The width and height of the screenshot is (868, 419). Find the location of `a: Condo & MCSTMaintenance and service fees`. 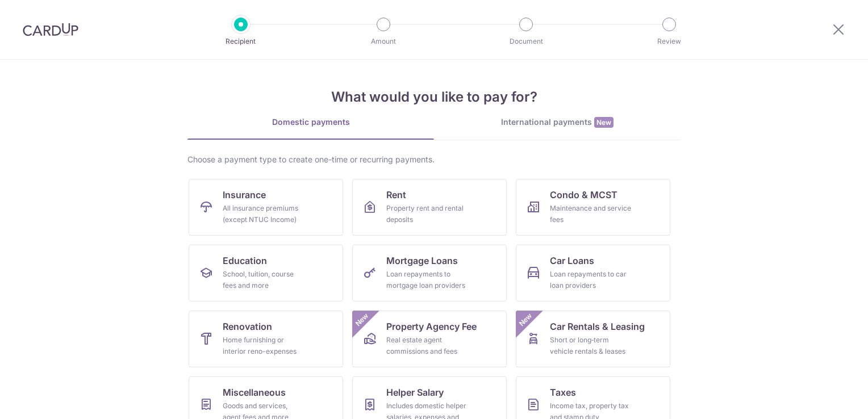

a: Condo & MCSTMaintenance and service fees is located at coordinates (593, 207).